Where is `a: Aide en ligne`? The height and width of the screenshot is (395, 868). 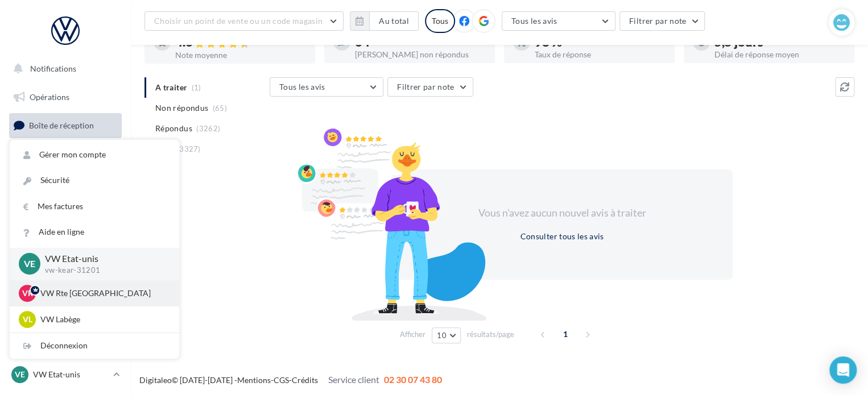 a: Aide en ligne is located at coordinates (95, 232).